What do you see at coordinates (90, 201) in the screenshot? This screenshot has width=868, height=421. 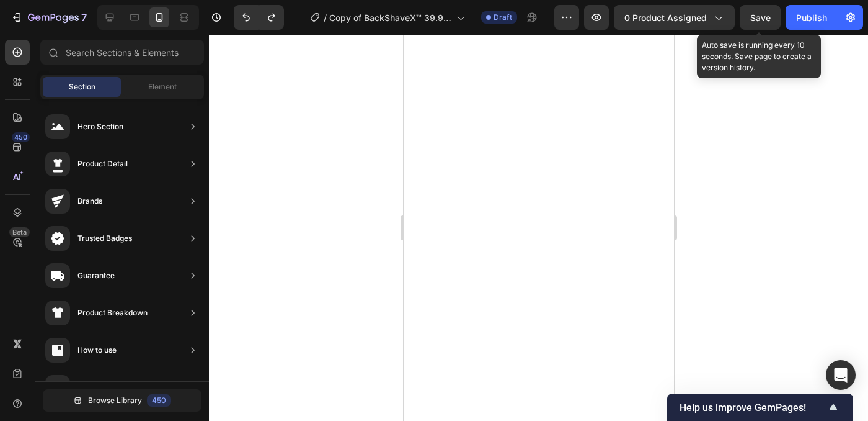 I see `div: Brands` at bounding box center [90, 201].